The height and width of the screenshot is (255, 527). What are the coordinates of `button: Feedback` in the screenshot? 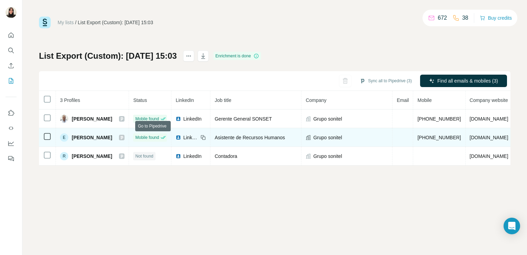 It's located at (11, 158).